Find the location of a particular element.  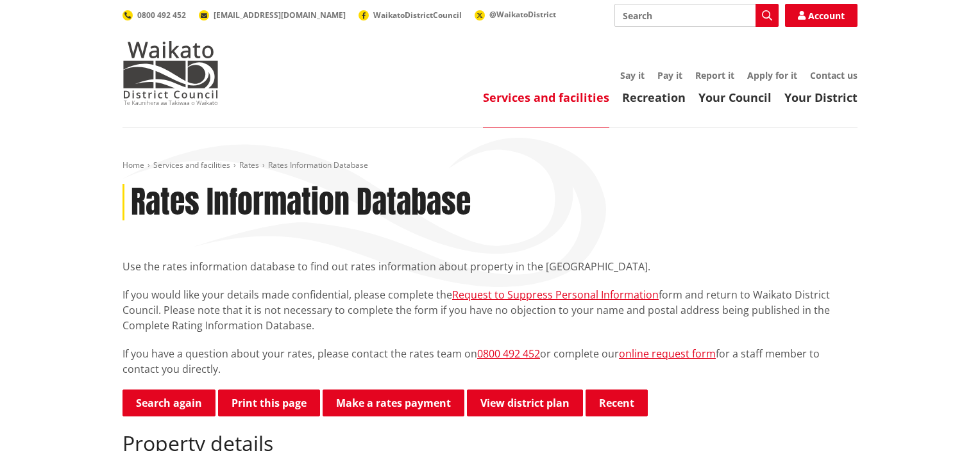

h1: Rates Information Database is located at coordinates (301, 203).